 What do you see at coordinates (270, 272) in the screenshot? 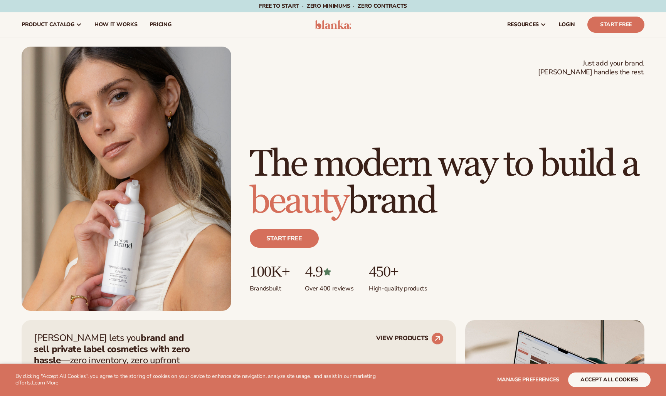
I see `p: 100K+` at bounding box center [270, 272].